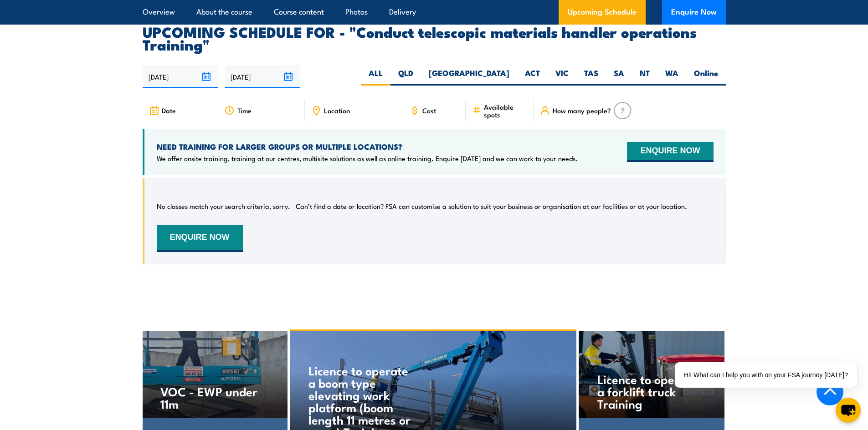 This screenshot has height=430, width=868. I want to click on button: chat-button, so click(848, 410).